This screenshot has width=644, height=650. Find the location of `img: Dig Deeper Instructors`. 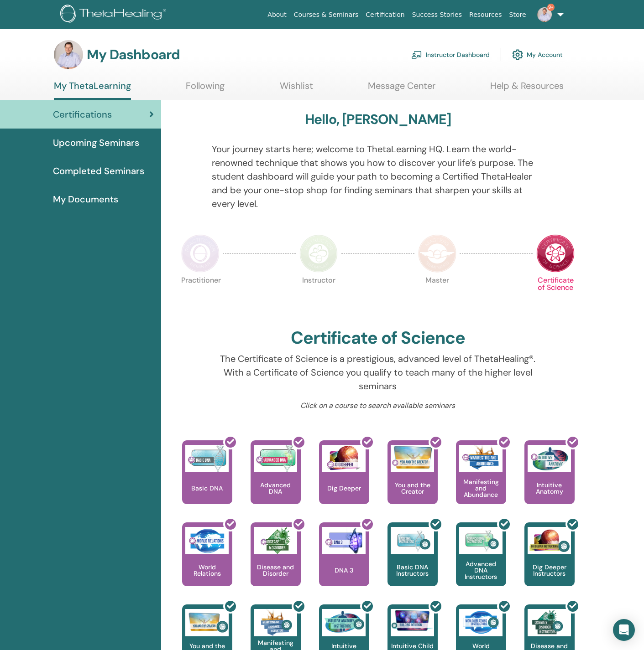

img: Dig Deeper Instructors is located at coordinates (549, 541).